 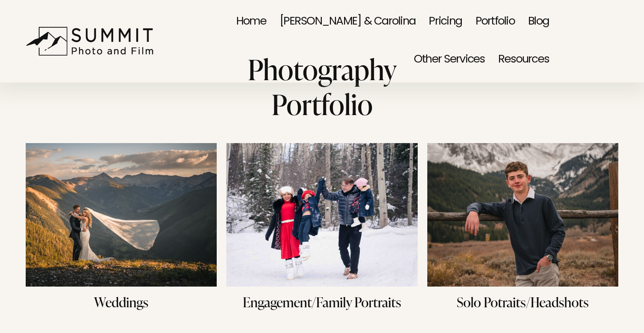 I want to click on a: Home, so click(x=251, y=22).